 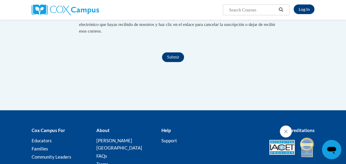 I want to click on a: FAQs, so click(x=102, y=156).